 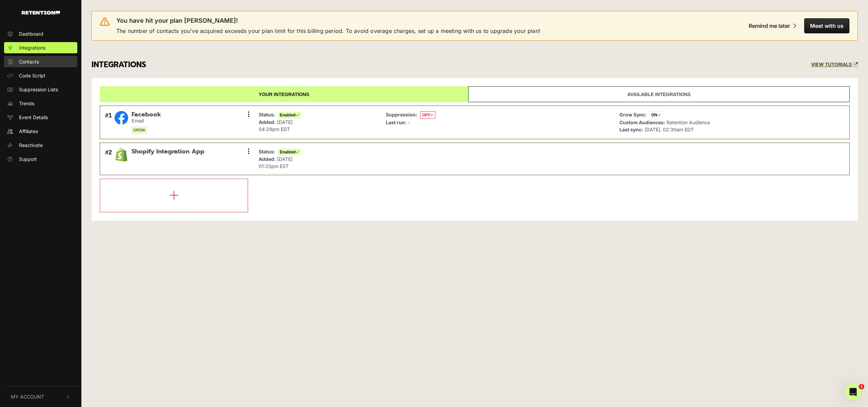 I want to click on a: Your integrations, so click(x=284, y=94).